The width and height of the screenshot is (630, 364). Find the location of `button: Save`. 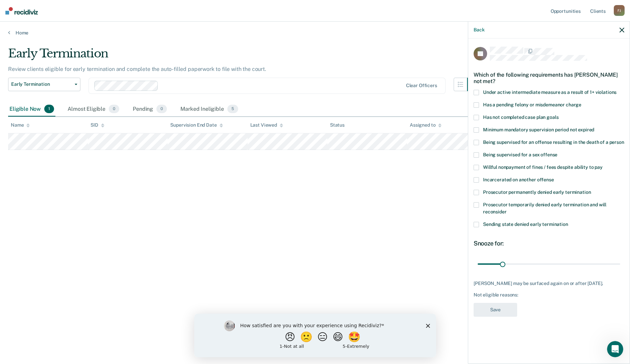

button: Save is located at coordinates (495, 309).